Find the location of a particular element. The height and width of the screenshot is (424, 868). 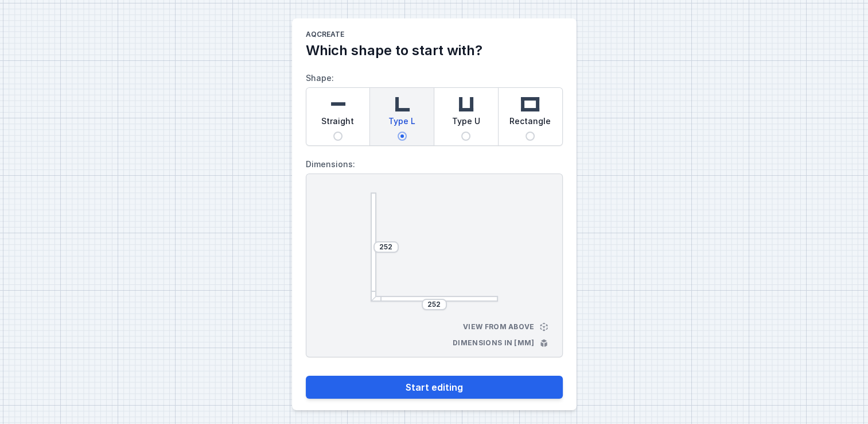

button: Start editing is located at coordinates (434, 387).